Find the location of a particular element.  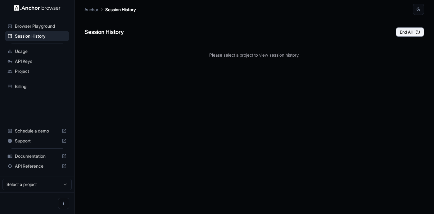

span: Billing is located at coordinates (41, 86).